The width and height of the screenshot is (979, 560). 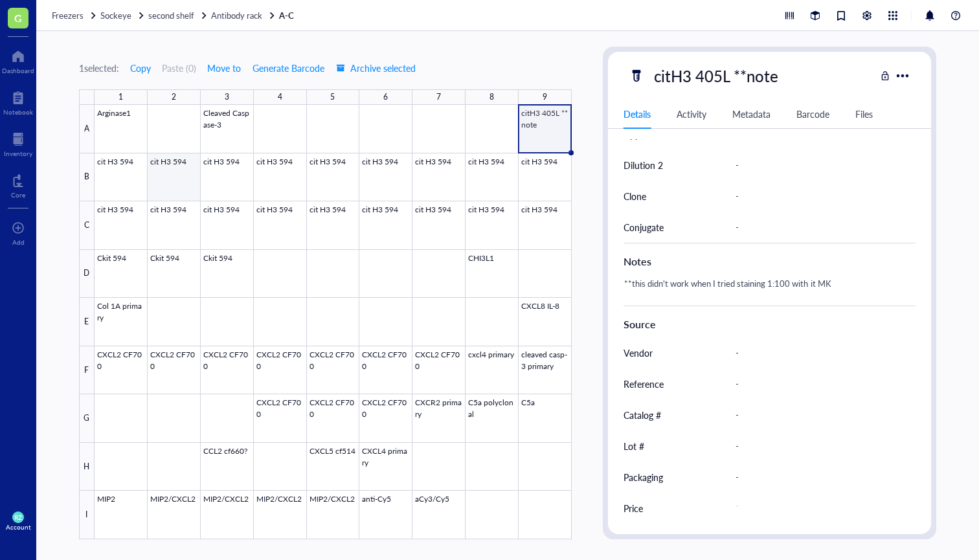 I want to click on button: Paste (0), so click(x=178, y=68).